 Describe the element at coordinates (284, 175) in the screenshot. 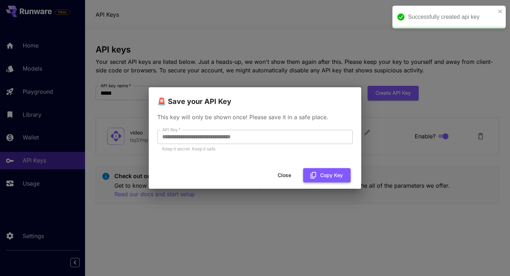

I see `button: Close` at that location.